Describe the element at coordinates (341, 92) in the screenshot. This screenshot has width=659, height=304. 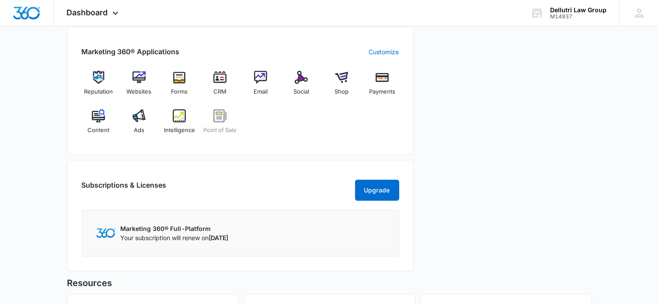
I see `span: Shop` at that location.